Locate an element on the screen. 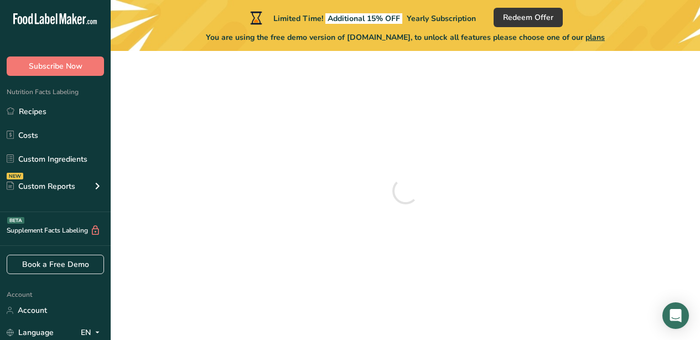 This screenshot has width=700, height=340. span: Yearly Subscription is located at coordinates (441, 18).